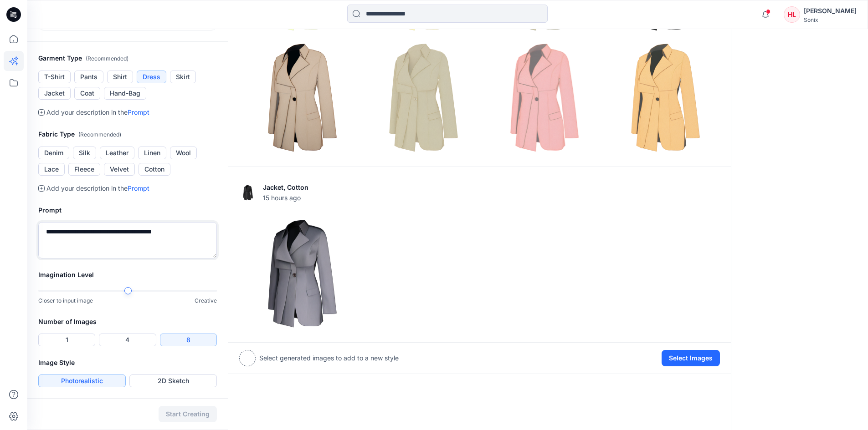  Describe the element at coordinates (117, 153) in the screenshot. I see `button: Leather` at that location.